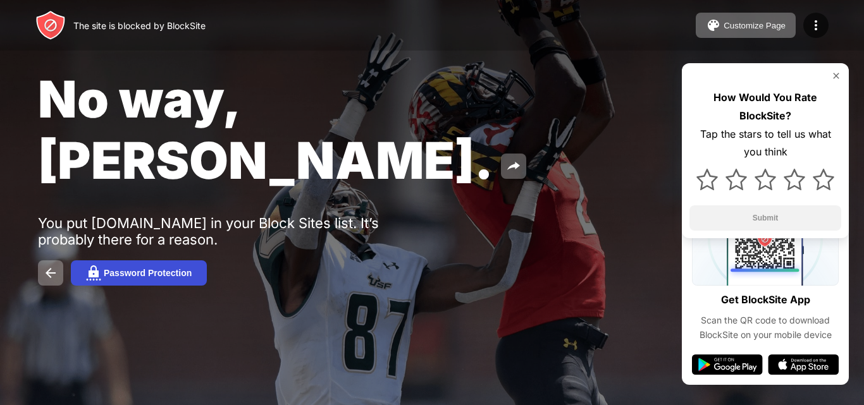 The image size is (864, 405). What do you see at coordinates (836, 76) in the screenshot?
I see `img: rate-us-close.svg` at bounding box center [836, 76].